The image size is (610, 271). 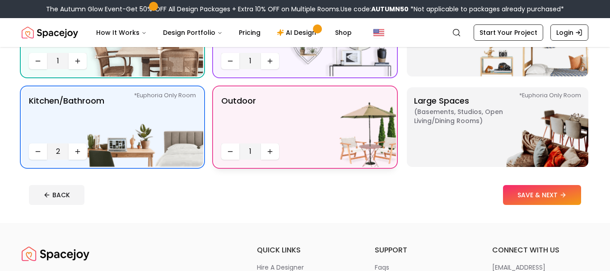 What do you see at coordinates (193, 33) in the screenshot?
I see `button: Design Portfolio` at bounding box center [193, 33].